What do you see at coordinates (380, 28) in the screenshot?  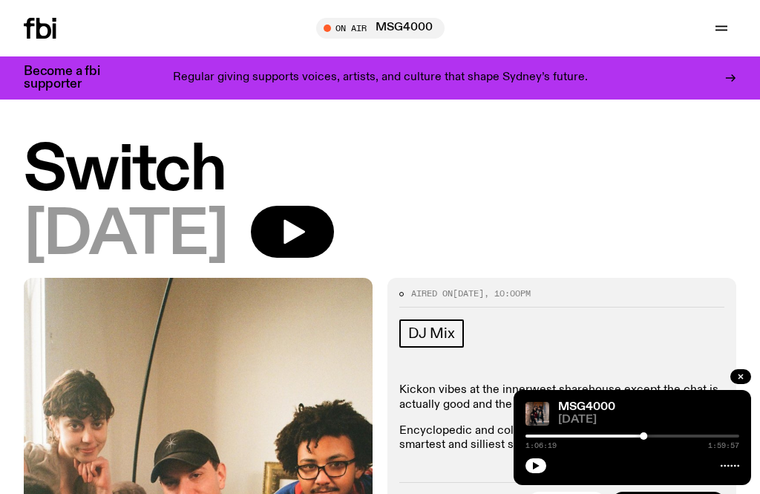 I see `button: On AirMSG4000` at bounding box center [380, 28].